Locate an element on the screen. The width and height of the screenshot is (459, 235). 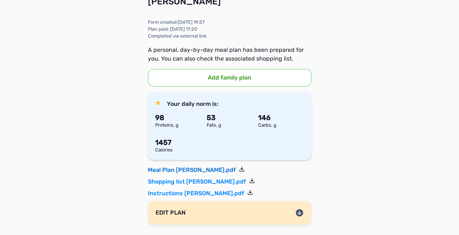
div: Your daily norm is : is located at coordinates (230, 104).